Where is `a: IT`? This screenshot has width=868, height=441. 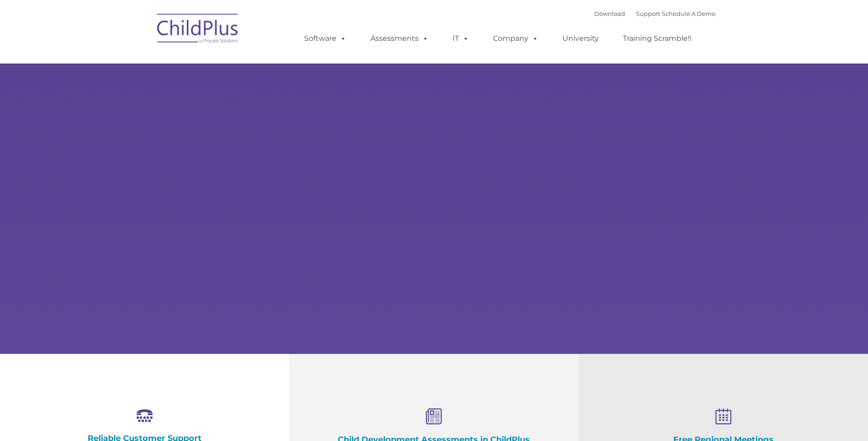
a: IT is located at coordinates (461, 38).